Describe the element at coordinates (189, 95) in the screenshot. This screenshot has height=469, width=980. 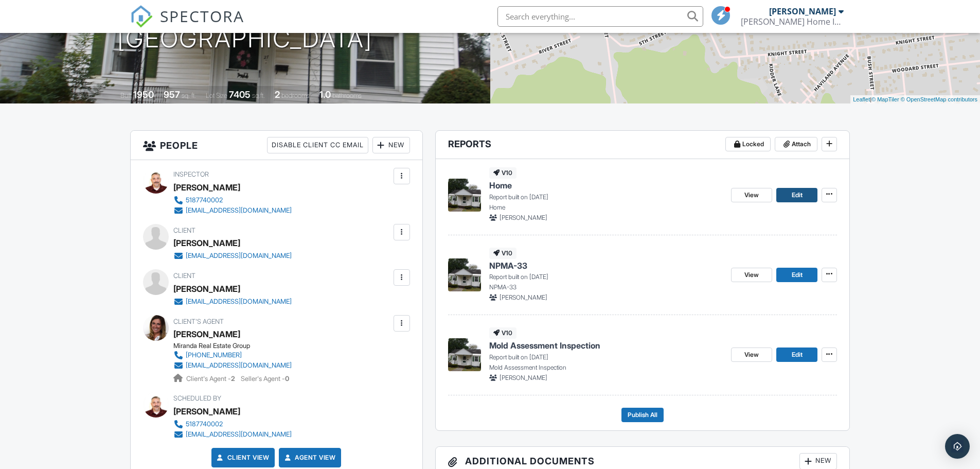
I see `span: sq. ft.` at that location.